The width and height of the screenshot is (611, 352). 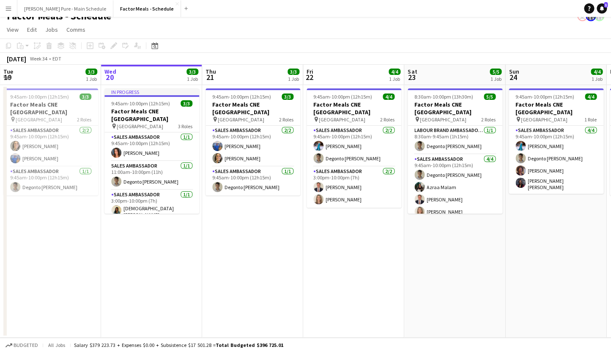 What do you see at coordinates (110, 77) in the screenshot?
I see `span: 20` at bounding box center [110, 77].